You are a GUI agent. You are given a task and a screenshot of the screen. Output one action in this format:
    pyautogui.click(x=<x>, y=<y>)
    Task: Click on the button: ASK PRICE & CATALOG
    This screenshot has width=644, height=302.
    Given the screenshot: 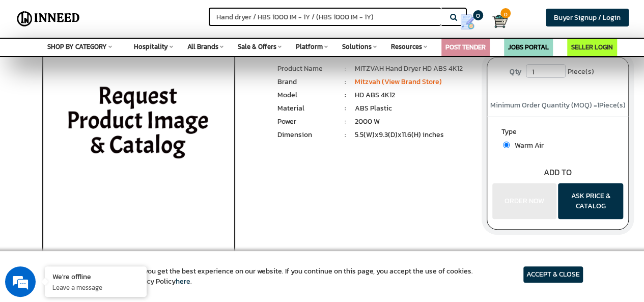 What is the action you would take?
    pyautogui.click(x=590, y=201)
    